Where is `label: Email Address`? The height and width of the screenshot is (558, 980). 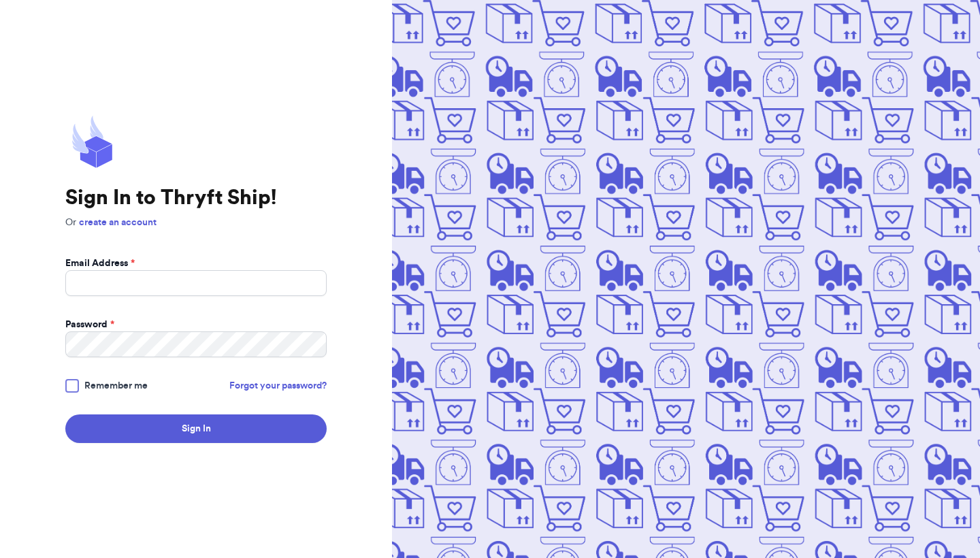 label: Email Address is located at coordinates (100, 263).